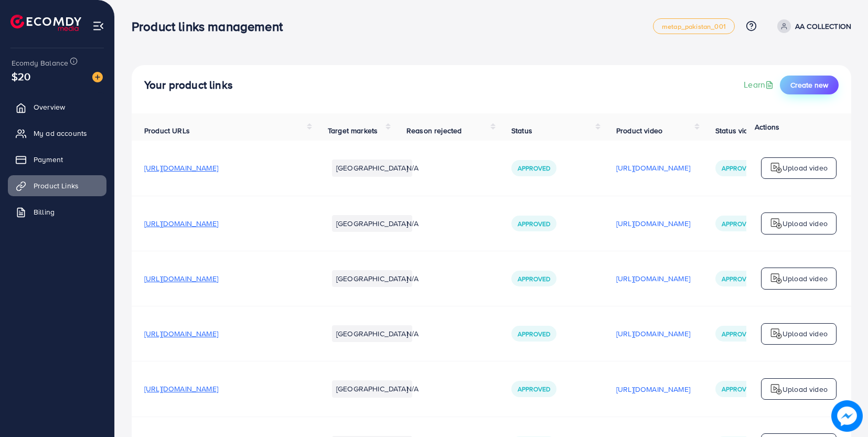 The height and width of the screenshot is (437, 868). Describe the element at coordinates (57, 212) in the screenshot. I see `a: Billing` at that location.